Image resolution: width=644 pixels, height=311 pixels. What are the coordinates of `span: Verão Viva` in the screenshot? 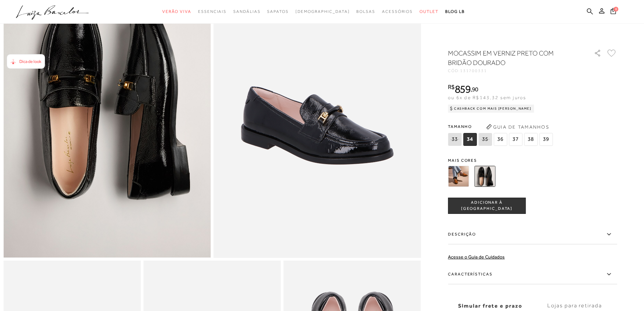 It's located at (177, 11).